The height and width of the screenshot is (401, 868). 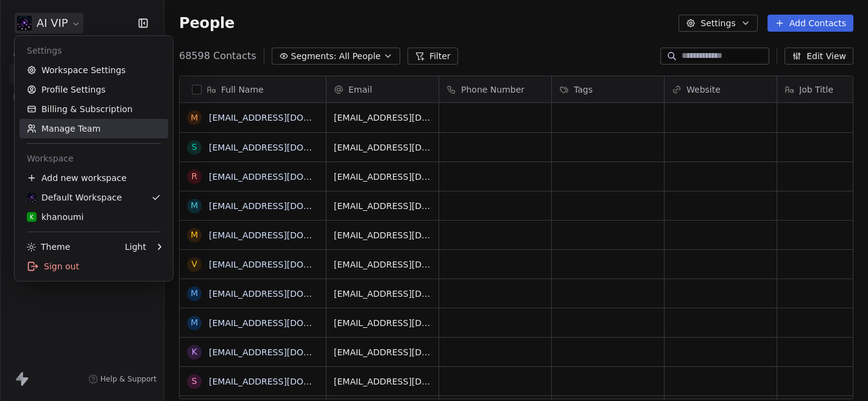 I want to click on a: Billing & Subscription, so click(x=94, y=109).